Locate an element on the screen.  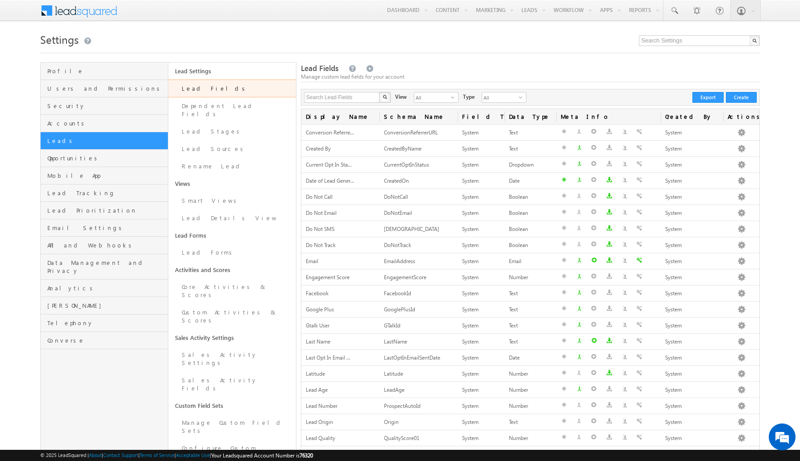
span: Data Type is located at coordinates (531, 117).